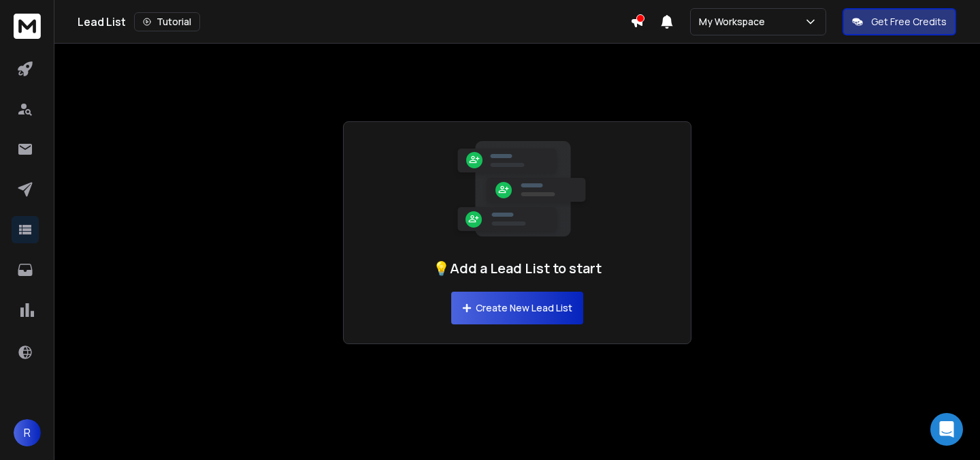 This screenshot has width=980, height=460. I want to click on div: Open Intercom Messenger, so click(947, 430).